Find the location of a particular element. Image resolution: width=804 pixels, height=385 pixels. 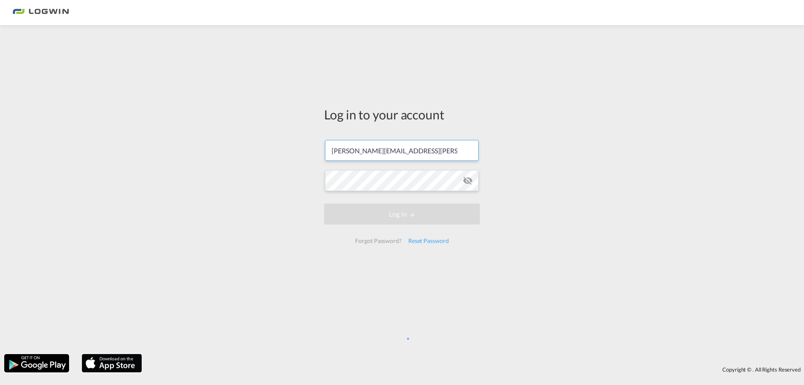

img: bc73a0e0d8c111efacd525e4c8ad7d32.png is located at coordinates (41, 13).